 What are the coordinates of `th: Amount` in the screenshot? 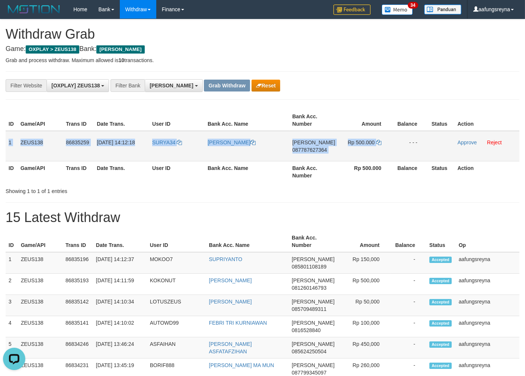 It's located at (364, 241).